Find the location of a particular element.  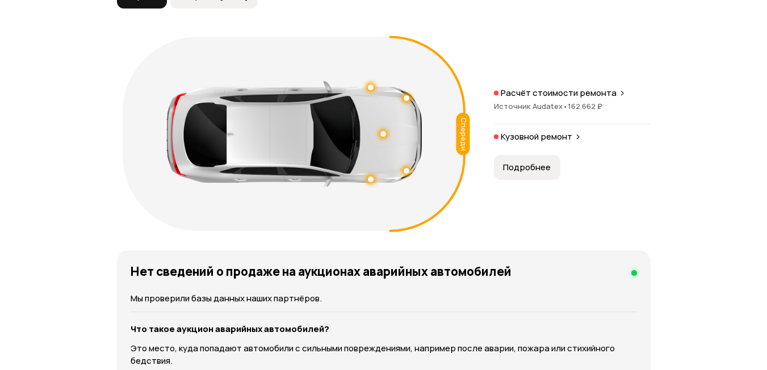

button: Подробнее is located at coordinates (527, 168).